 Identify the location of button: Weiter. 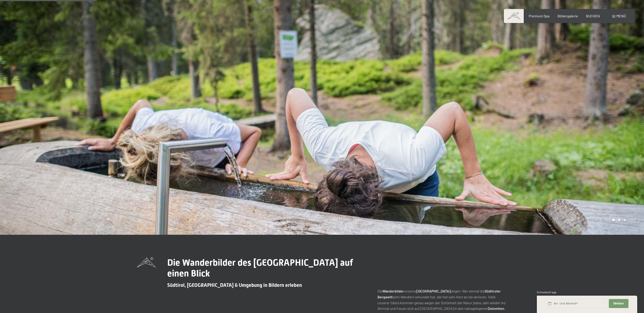
(618, 303).